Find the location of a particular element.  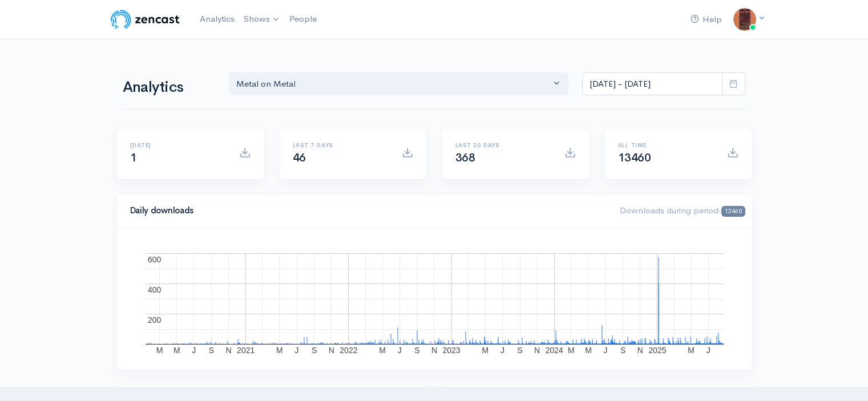

div: Metal on Metal is located at coordinates (393, 84).